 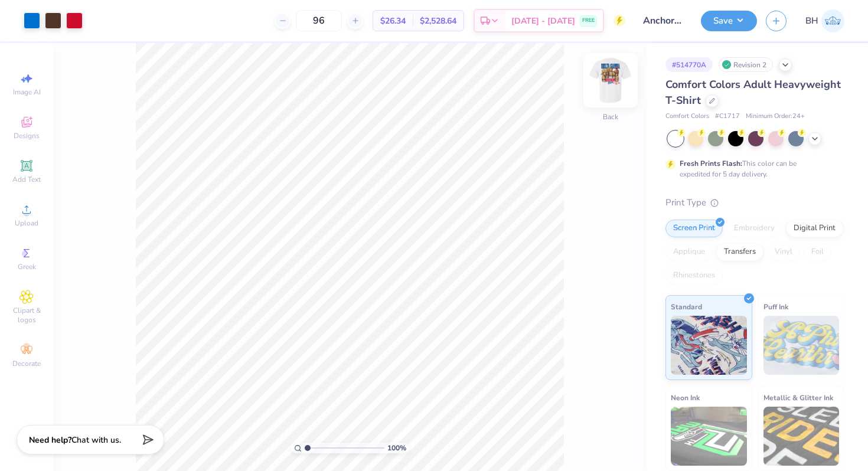 I want to click on span: Clipart & logos, so click(x=26, y=315).